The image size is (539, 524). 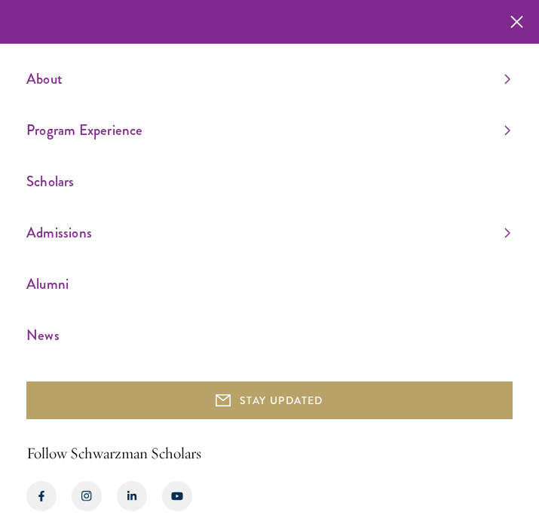 What do you see at coordinates (269, 454) in the screenshot?
I see `h2: Follow Schwarzman Scholars` at bounding box center [269, 454].